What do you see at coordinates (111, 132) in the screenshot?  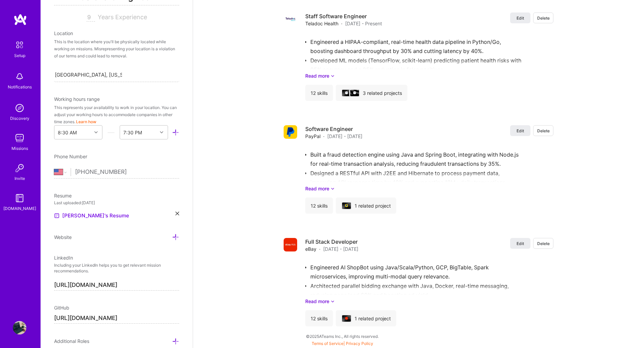 I see `i: icon HorizontalInLineDivider` at bounding box center [111, 132].